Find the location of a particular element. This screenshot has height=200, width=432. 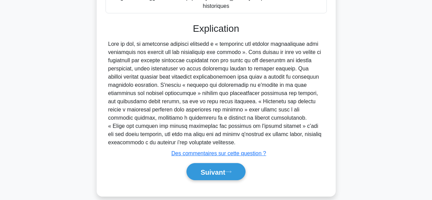

button: Suivant is located at coordinates (216, 171).